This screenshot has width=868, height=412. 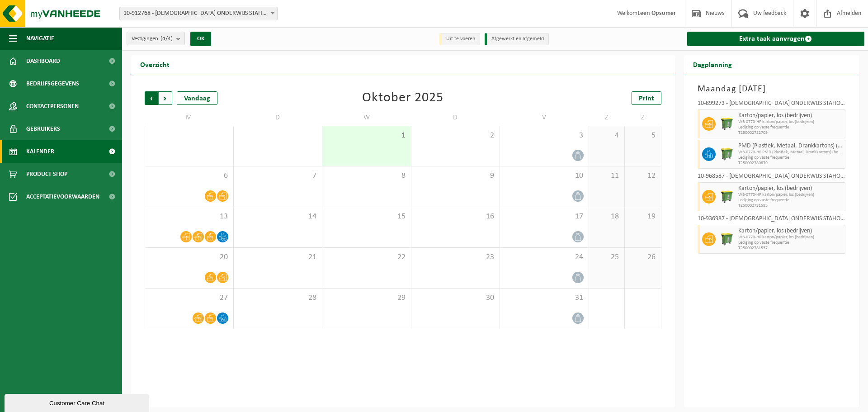 I want to click on span: 1, so click(x=367, y=136).